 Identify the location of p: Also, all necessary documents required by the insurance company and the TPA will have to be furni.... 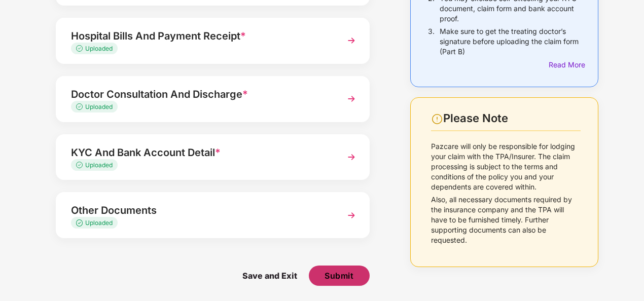
(506, 220).